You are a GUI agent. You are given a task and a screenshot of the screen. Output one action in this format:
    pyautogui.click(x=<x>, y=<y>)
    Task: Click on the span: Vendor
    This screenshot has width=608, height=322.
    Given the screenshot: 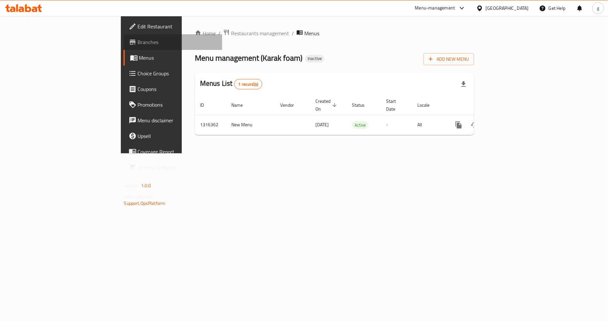 What is the action you would take?
    pyautogui.click(x=291, y=105)
    